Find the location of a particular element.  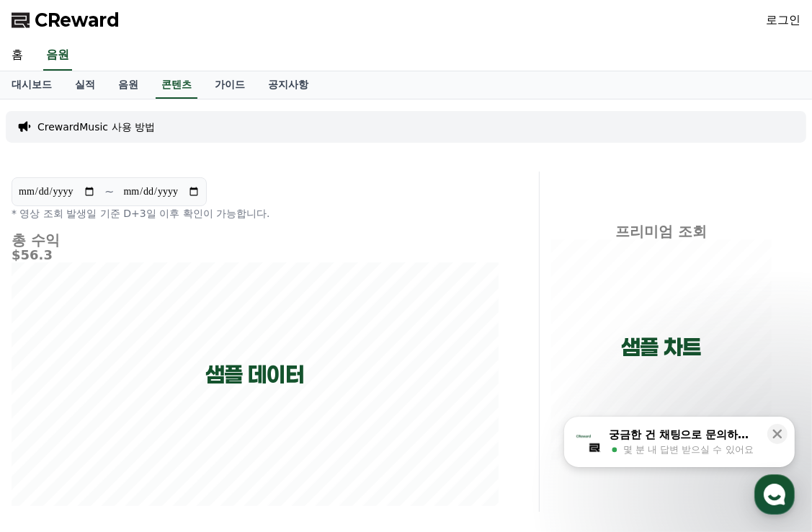

p: * 영상 조회 발생일 기준 D+3일 이후 확인이 가능합니다. is located at coordinates (255, 213).